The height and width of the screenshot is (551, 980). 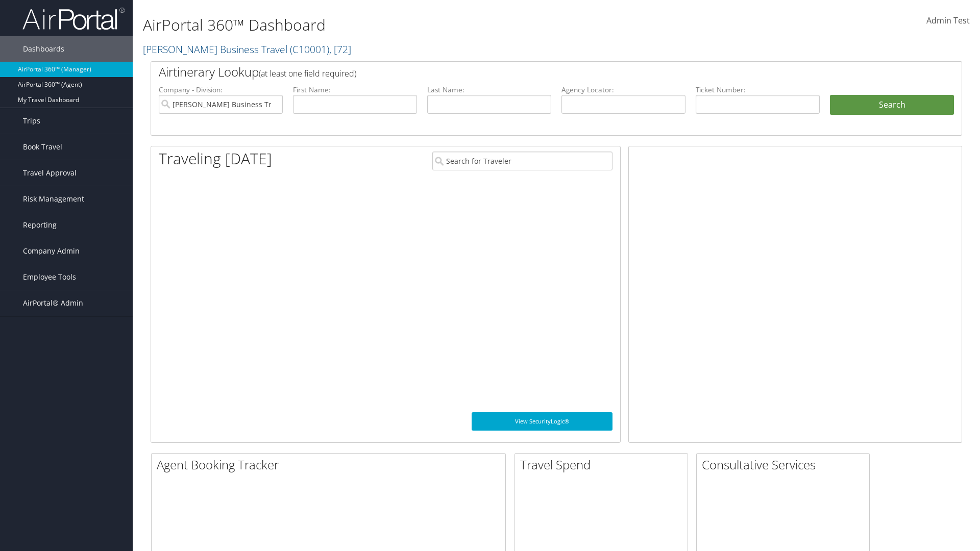 What do you see at coordinates (221, 90) in the screenshot?
I see `label: Company - Division:` at bounding box center [221, 90].